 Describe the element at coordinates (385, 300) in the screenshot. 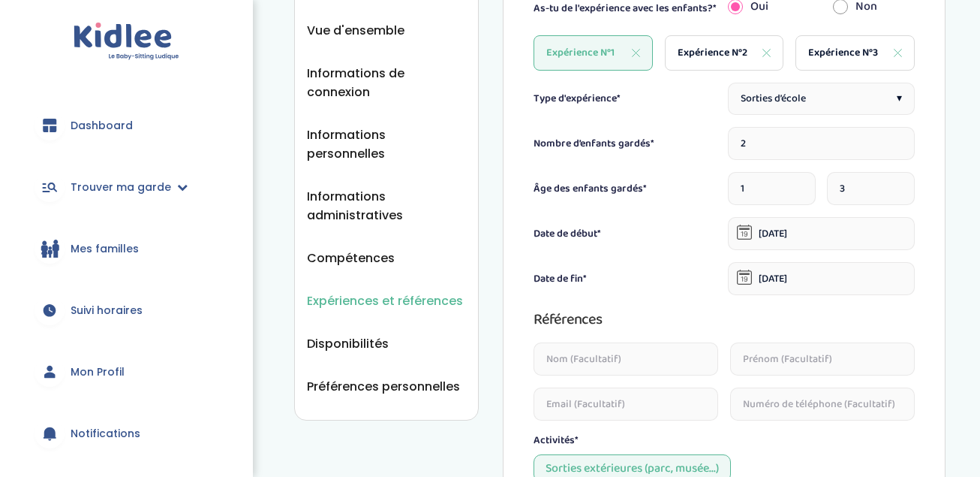

I see `span: Expériences et références` at that location.